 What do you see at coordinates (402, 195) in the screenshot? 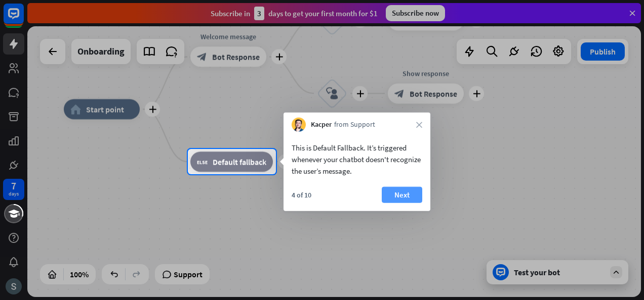
I see `button: Next` at bounding box center [402, 195].